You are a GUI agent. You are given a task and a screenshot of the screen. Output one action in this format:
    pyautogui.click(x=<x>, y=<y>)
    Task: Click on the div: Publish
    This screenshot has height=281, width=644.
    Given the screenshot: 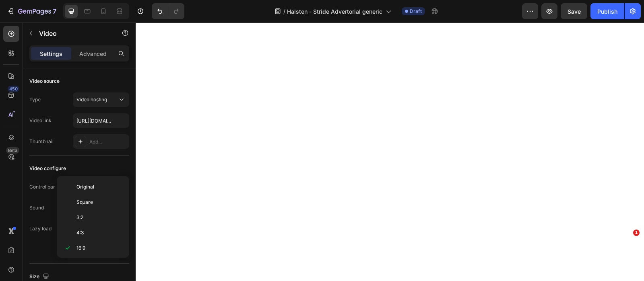 What is the action you would take?
    pyautogui.click(x=607, y=11)
    